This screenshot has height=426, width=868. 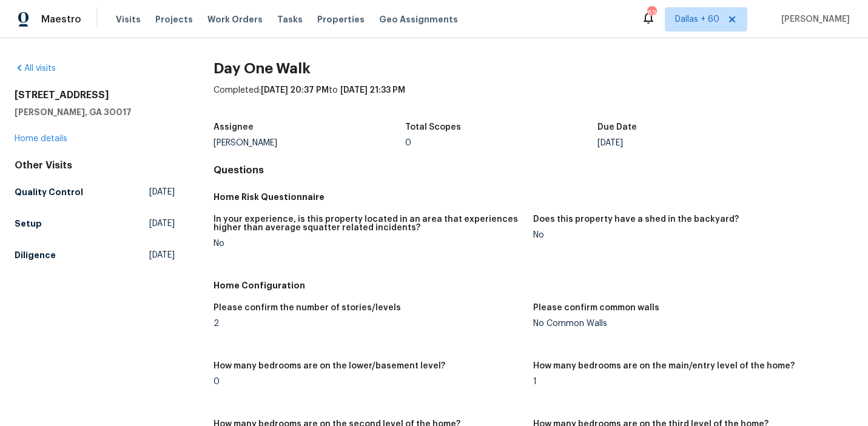 What do you see at coordinates (533, 285) in the screenshot?
I see `h5: Home Configuration` at bounding box center [533, 285].